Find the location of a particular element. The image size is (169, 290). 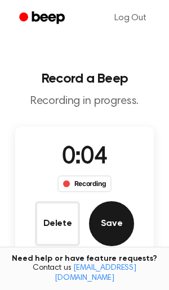

a: Beep is located at coordinates (43, 18).